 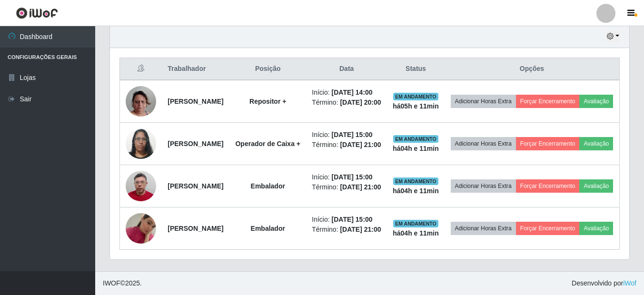 What do you see at coordinates (267, 144) in the screenshot?
I see `strong: Operador de Caixa +` at bounding box center [267, 144].